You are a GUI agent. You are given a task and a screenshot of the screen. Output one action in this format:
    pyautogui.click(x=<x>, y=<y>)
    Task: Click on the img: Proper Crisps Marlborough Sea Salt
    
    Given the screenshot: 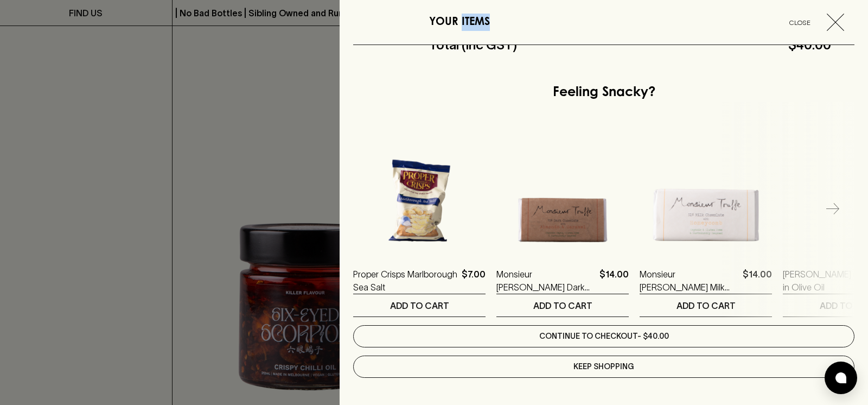 What is the action you would take?
    pyautogui.click(x=419, y=191)
    